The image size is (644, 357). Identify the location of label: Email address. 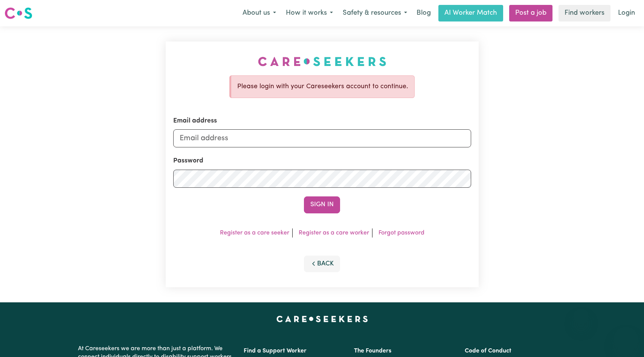
(195, 121).